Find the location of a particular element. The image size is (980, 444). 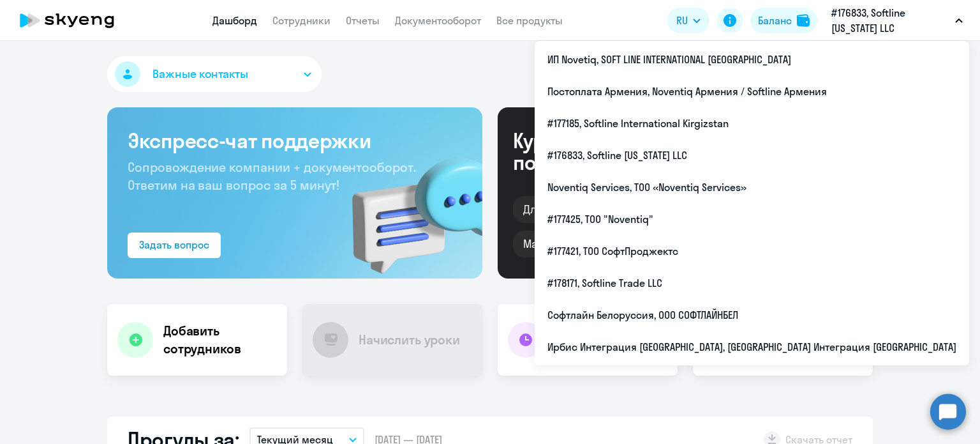

img: balance is located at coordinates (803, 21).